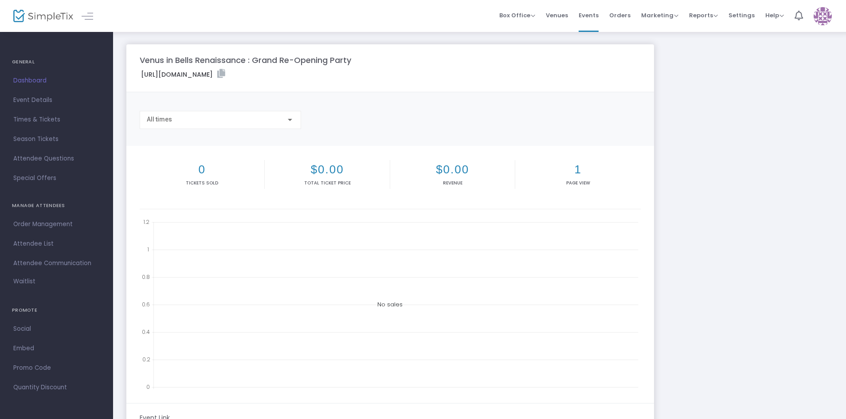 The height and width of the screenshot is (419, 846). What do you see at coordinates (56, 244) in the screenshot?
I see `span: Attendee List` at bounding box center [56, 244].